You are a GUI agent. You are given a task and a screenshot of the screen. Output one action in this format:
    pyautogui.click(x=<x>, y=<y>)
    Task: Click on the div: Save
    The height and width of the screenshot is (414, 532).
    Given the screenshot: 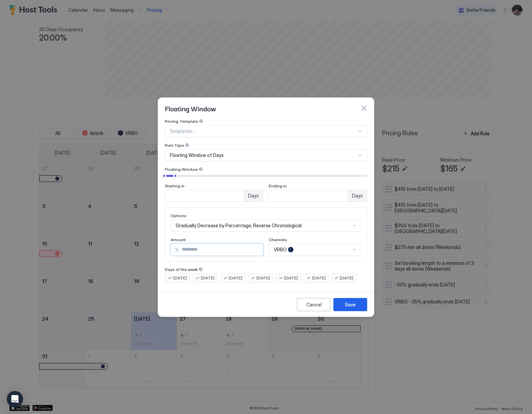 What is the action you would take?
    pyautogui.click(x=350, y=305)
    